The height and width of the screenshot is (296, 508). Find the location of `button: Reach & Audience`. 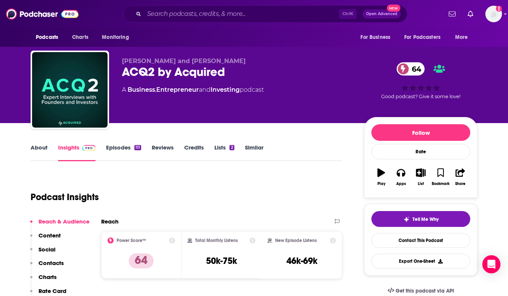

button: Reach & Audience is located at coordinates (60, 224).